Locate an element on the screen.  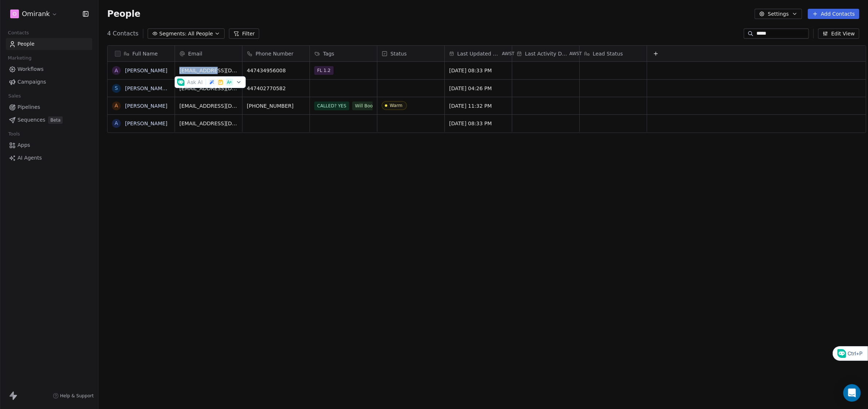
span: O is located at coordinates (14, 14).